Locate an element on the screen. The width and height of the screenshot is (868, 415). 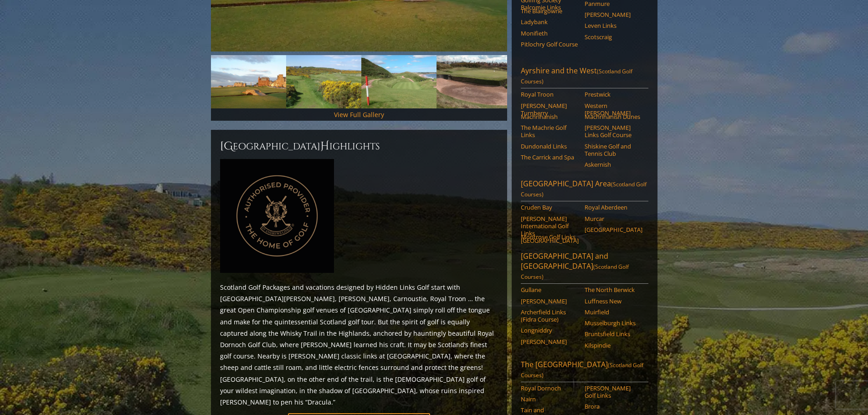
a: Dundonald Links is located at coordinates (550, 146).